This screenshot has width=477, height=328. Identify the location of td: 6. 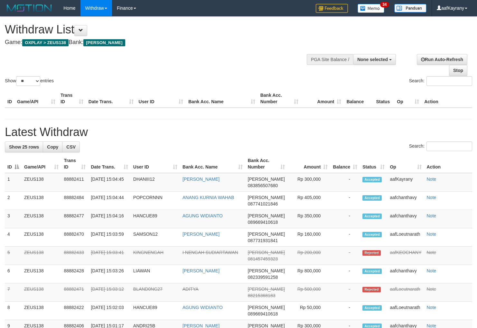
(13, 274).